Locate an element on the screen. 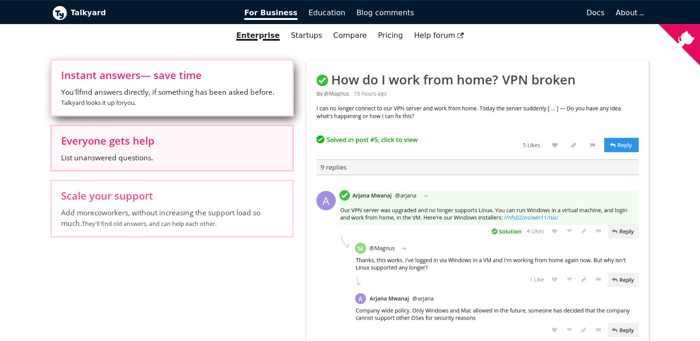 This screenshot has width=700, height=341. a: Pricing is located at coordinates (390, 36).